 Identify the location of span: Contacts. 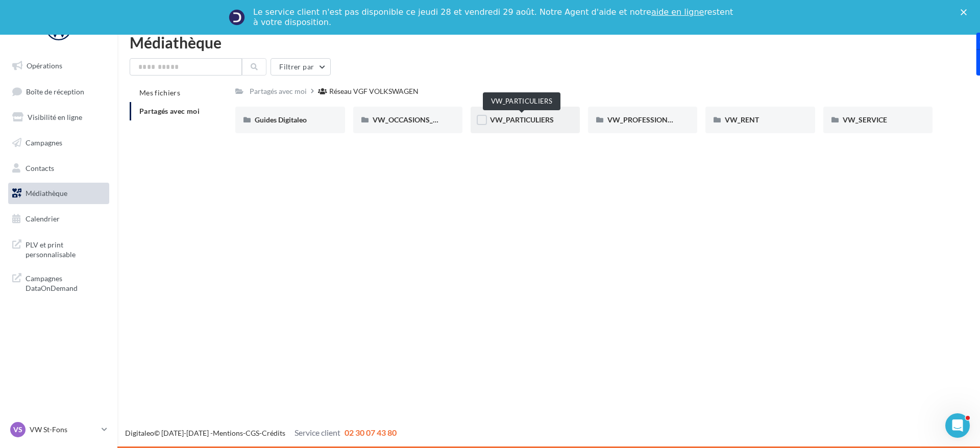
(40, 167).